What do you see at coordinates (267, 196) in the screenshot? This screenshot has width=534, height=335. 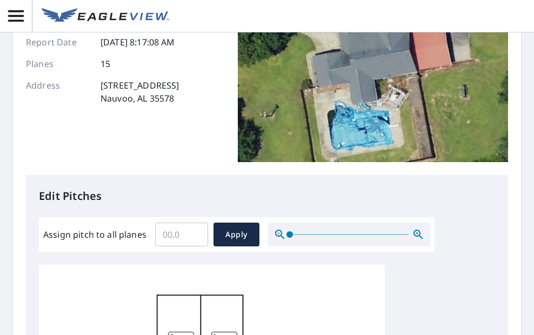 I see `p: Edit Pitches` at bounding box center [267, 196].